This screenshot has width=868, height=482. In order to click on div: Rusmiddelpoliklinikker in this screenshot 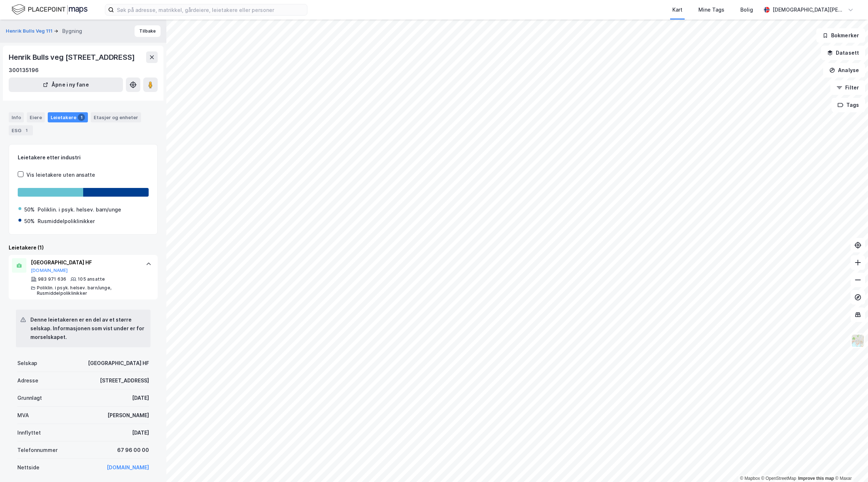, I will do `click(66, 221)`.